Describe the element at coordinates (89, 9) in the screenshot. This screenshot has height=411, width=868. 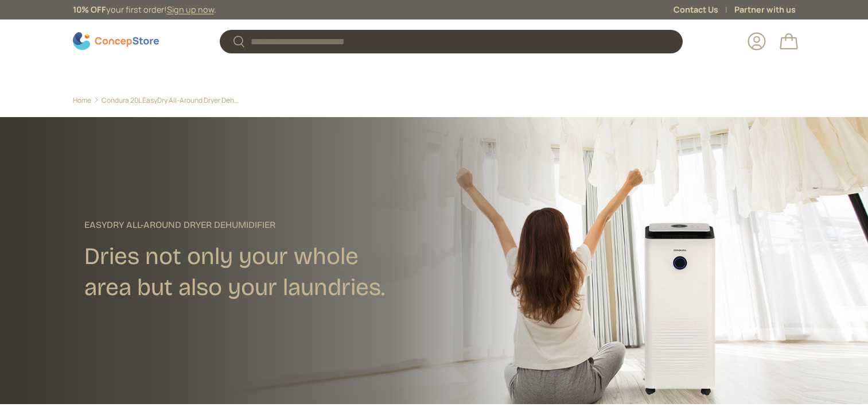
I see `strong: 10% OFF` at that location.